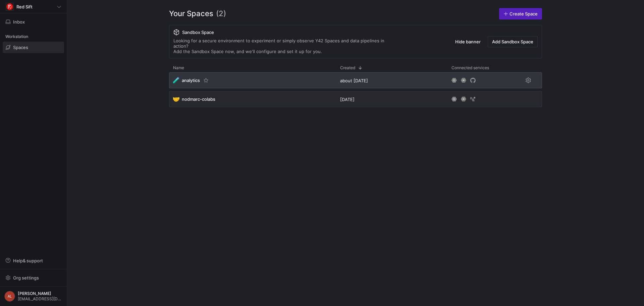  Describe the element at coordinates (512, 41) in the screenshot. I see `button: Add Sandbox Space` at that location.